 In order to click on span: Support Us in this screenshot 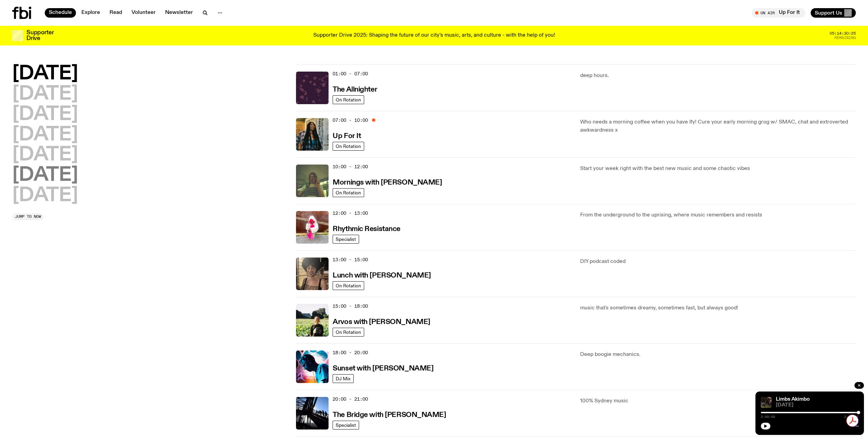, I will do `click(829, 13)`.